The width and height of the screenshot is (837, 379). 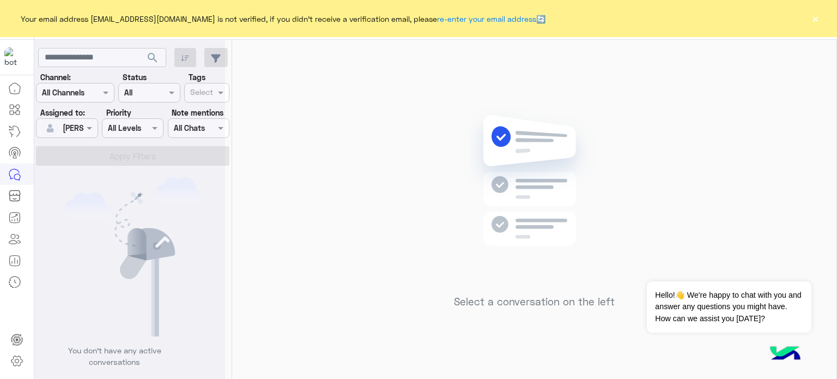 What do you see at coordinates (534, 197) in the screenshot?
I see `img: no messages` at bounding box center [534, 197].